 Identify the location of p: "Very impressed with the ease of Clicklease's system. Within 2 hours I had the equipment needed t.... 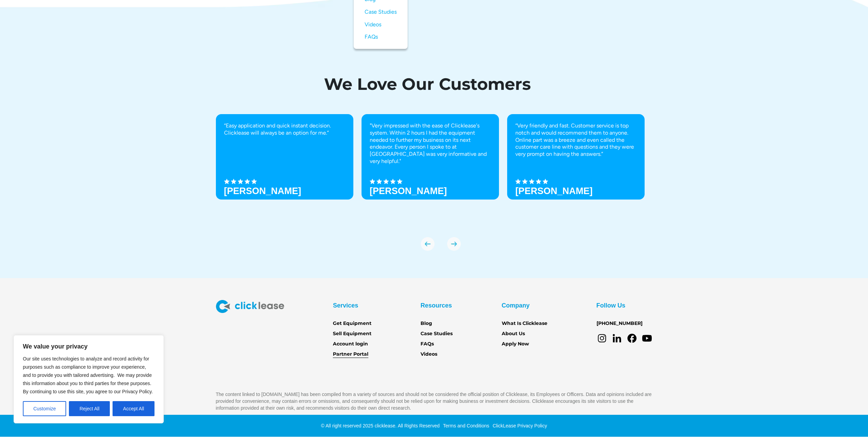
(430, 143).